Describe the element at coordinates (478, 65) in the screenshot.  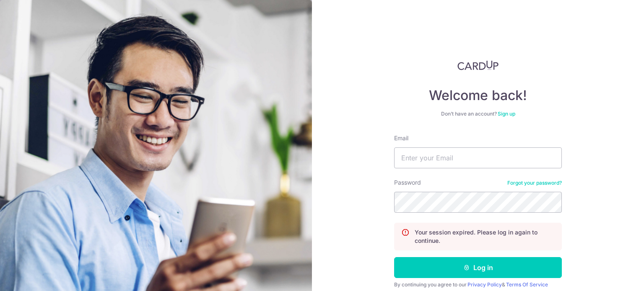
I see `img: CardUp Logo` at that location.